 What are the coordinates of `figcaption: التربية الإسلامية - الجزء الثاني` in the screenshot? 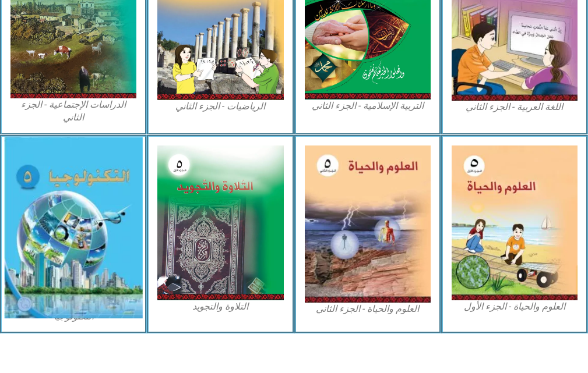 It's located at (368, 106).